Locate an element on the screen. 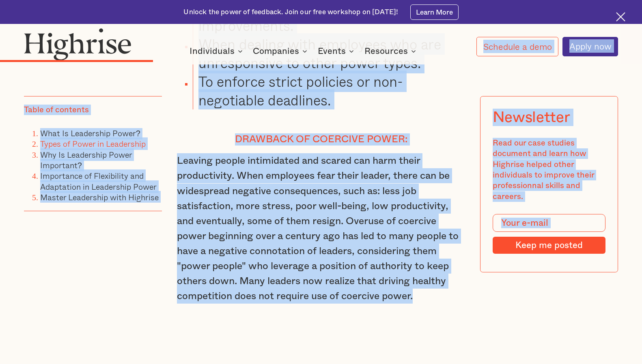 This screenshot has height=364, width=642. form: Modal Form is located at coordinates (549, 234).